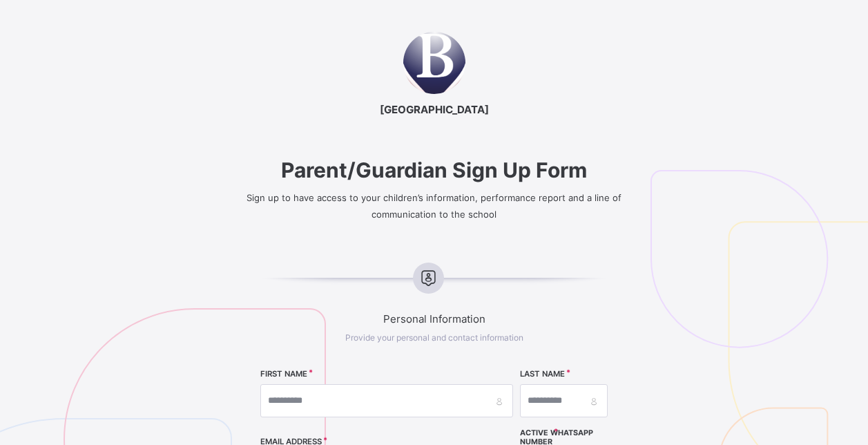 This screenshot has width=868, height=445. What do you see at coordinates (283, 373) in the screenshot?
I see `label: FIRST NAME` at bounding box center [283, 373].